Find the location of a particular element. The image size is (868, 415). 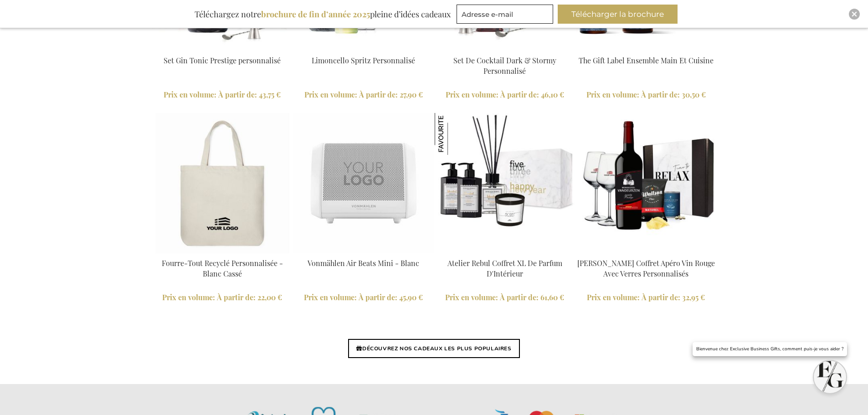

a: Atelier Rebul Coffret XL De Parfum D'Intérieur is located at coordinates (505, 268).